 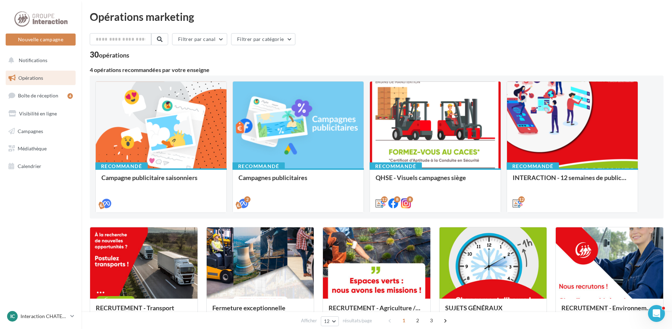 I want to click on button: Nouvelle campagne, so click(x=41, y=40).